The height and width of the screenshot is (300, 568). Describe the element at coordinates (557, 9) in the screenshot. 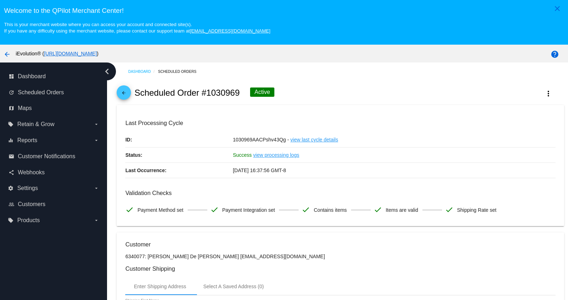

I see `mat-icon: close` at that location.